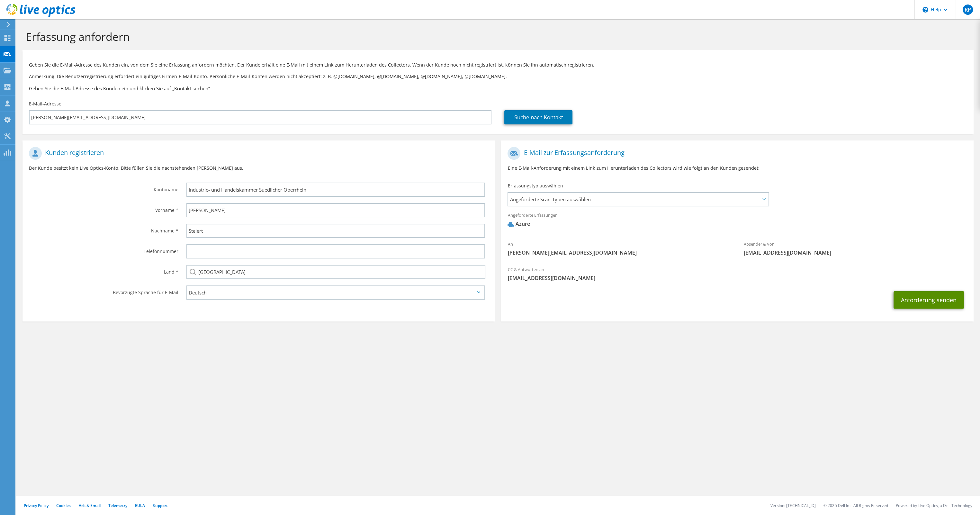  I want to click on h1: Kunden registrieren, so click(257, 153).